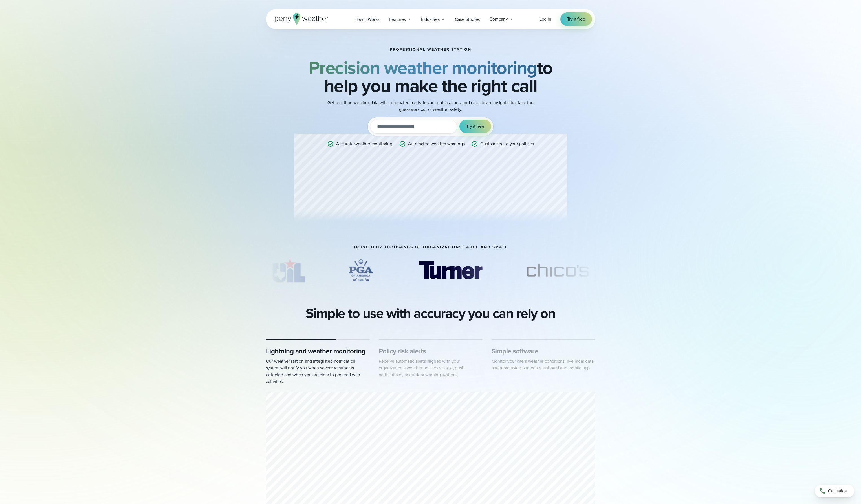 This screenshot has width=861, height=504. What do you see at coordinates (507, 144) in the screenshot?
I see `p: Customized to your policies` at bounding box center [507, 144].